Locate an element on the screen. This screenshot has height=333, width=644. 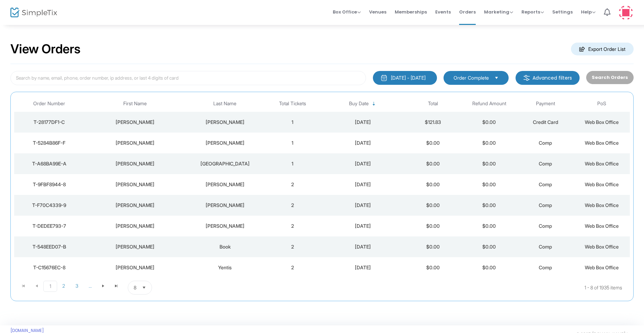
div: Nason is located at coordinates (225, 143).